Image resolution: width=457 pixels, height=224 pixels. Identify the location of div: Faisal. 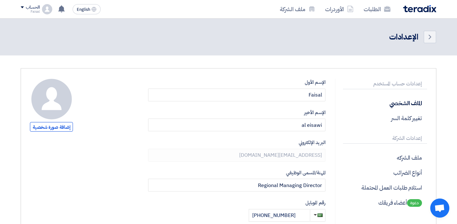
(30, 11).